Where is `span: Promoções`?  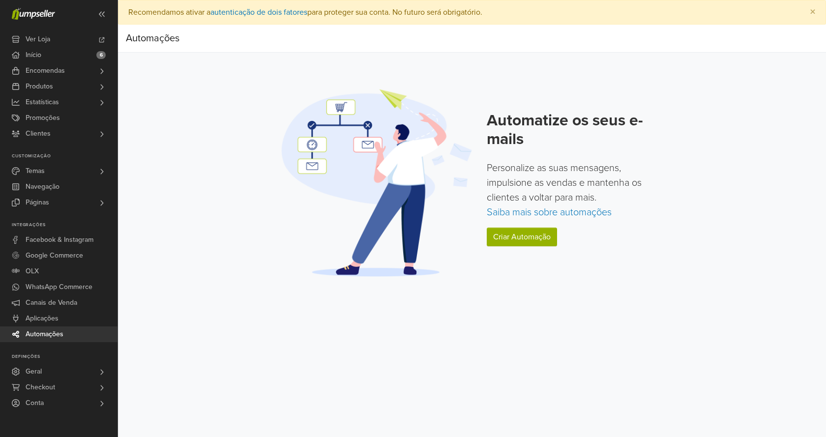 span: Promoções is located at coordinates (43, 118).